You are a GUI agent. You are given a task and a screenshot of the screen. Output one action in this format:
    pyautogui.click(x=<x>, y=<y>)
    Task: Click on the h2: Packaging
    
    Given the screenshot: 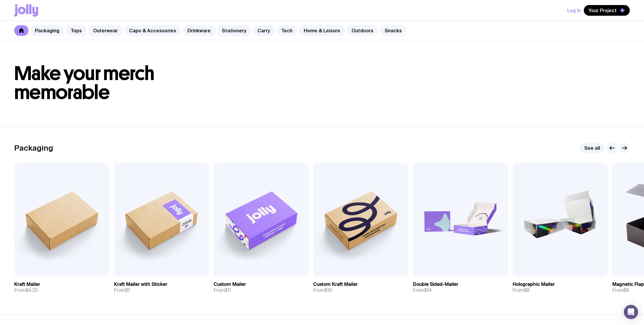 What is the action you would take?
    pyautogui.click(x=34, y=148)
    